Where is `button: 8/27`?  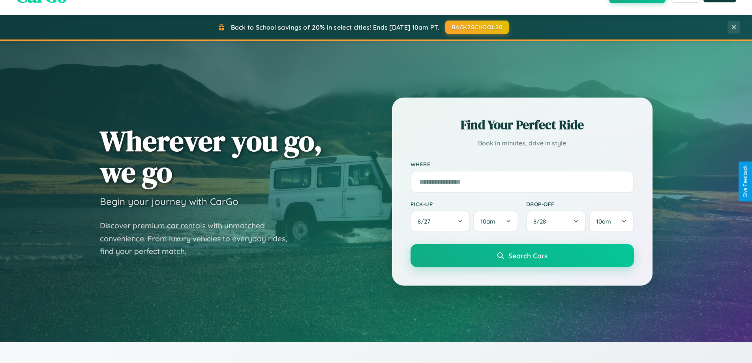
button: 8/27 is located at coordinates (440, 221).